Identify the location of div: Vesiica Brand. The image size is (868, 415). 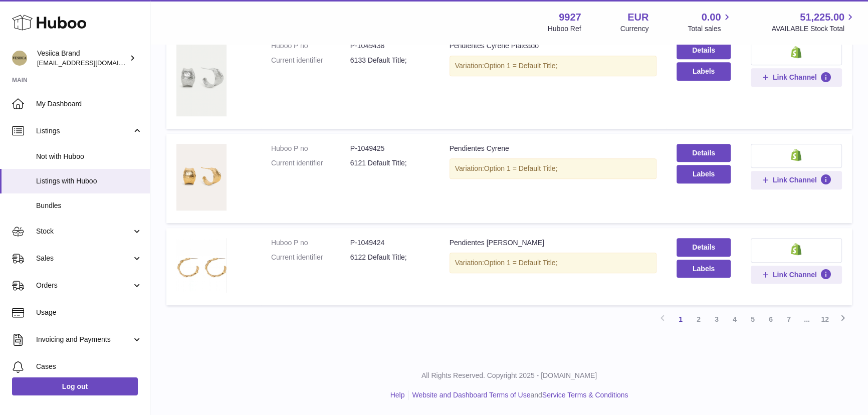
(82, 58).